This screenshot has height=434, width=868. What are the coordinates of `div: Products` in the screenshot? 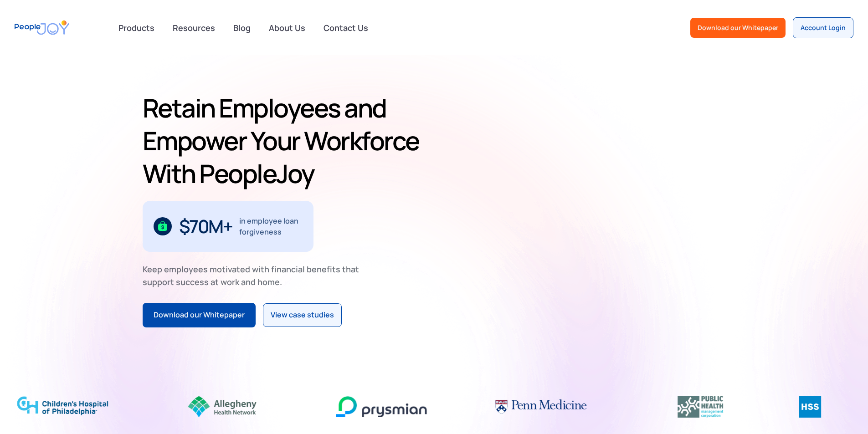 It's located at (136, 28).